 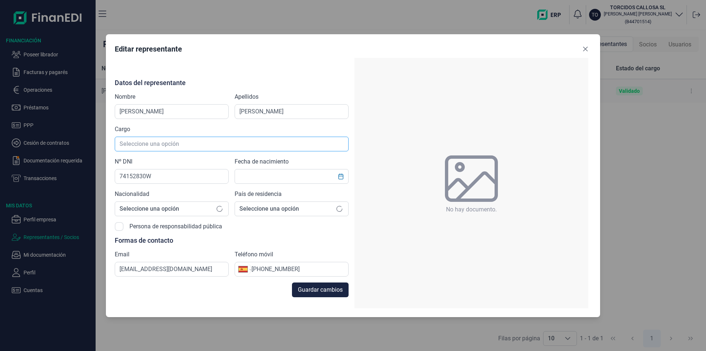 I want to click on label: Nº DNI, so click(x=124, y=161).